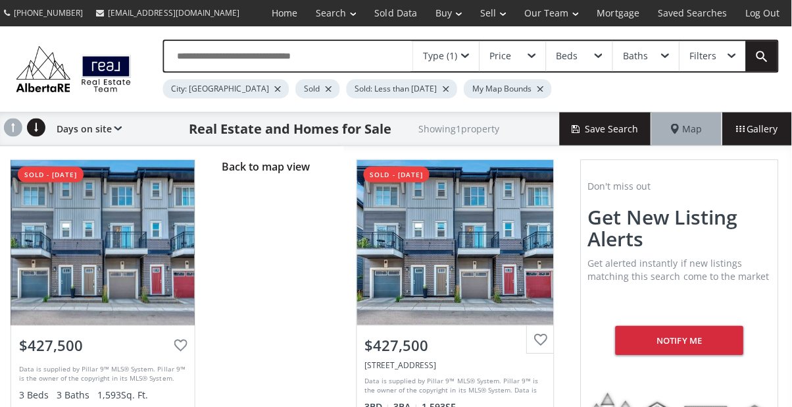  Describe the element at coordinates (607, 128) in the screenshot. I see `button: Save Search` at that location.